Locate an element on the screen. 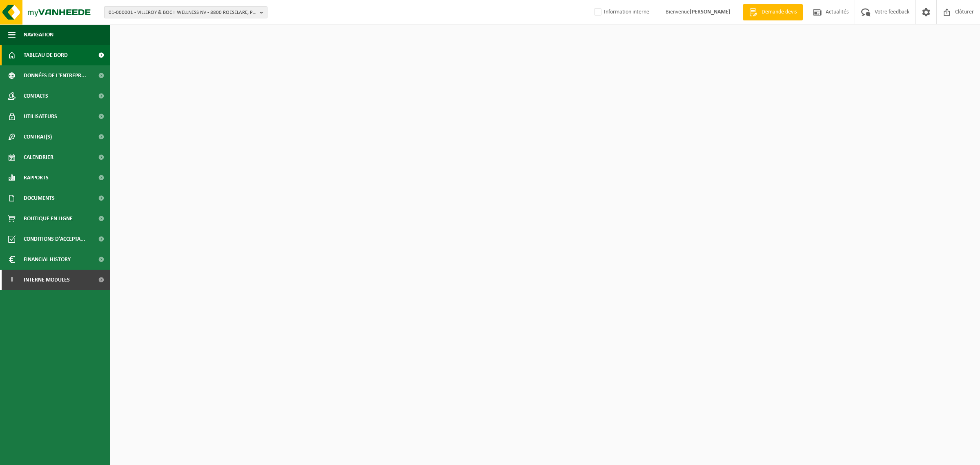  span: Rapports is located at coordinates (36, 178).